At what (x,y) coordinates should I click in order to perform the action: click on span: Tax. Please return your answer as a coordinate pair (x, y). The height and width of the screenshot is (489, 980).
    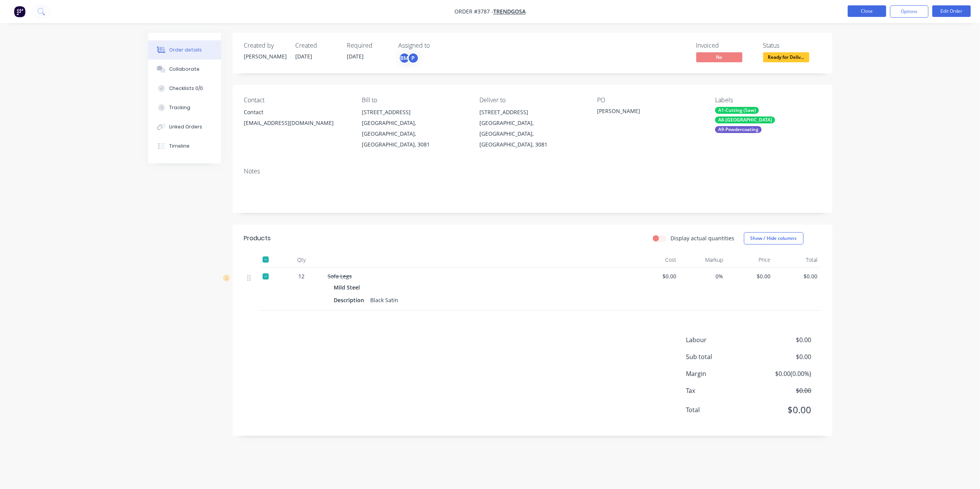
    Looking at the image, I should click on (721, 390).